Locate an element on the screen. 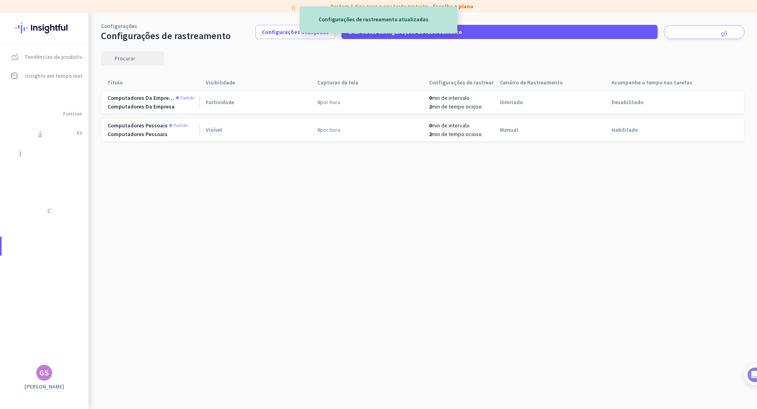 This screenshot has height=409, width=757. div: Fechar is located at coordinates (145, 10).